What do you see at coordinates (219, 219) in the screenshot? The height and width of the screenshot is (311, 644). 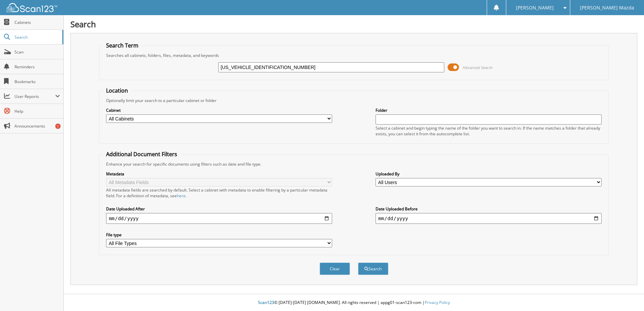 I see `input: start` at bounding box center [219, 219].